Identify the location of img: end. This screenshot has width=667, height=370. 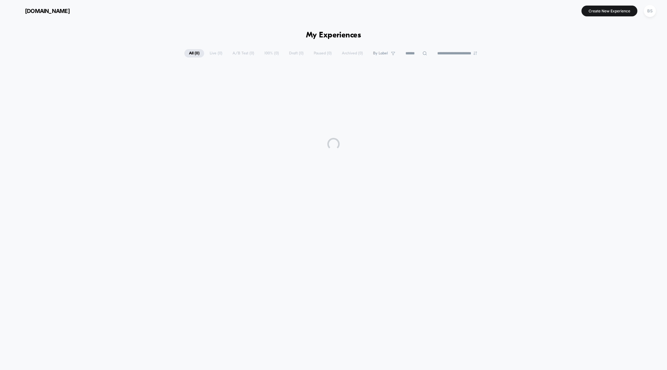
(475, 53).